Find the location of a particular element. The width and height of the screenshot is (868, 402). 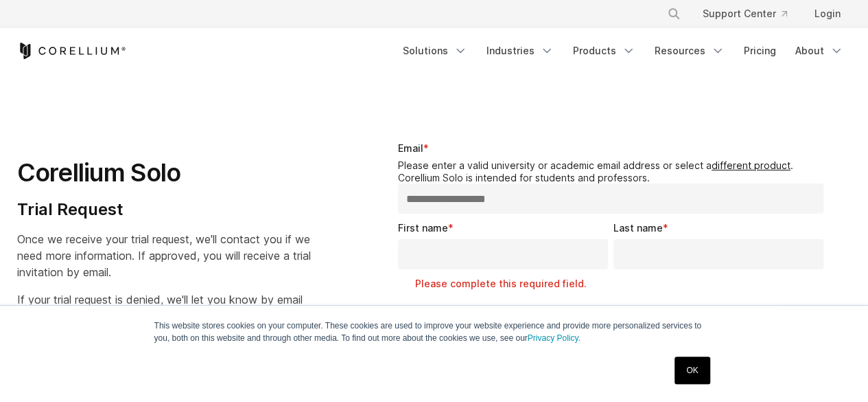

a: Support Center is located at coordinates (744, 14).